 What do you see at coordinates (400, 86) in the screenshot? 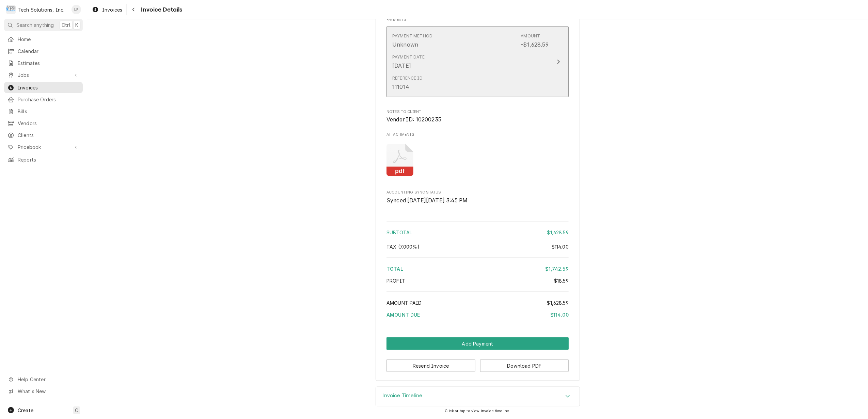
I see `div: 111014` at bounding box center [400, 86].